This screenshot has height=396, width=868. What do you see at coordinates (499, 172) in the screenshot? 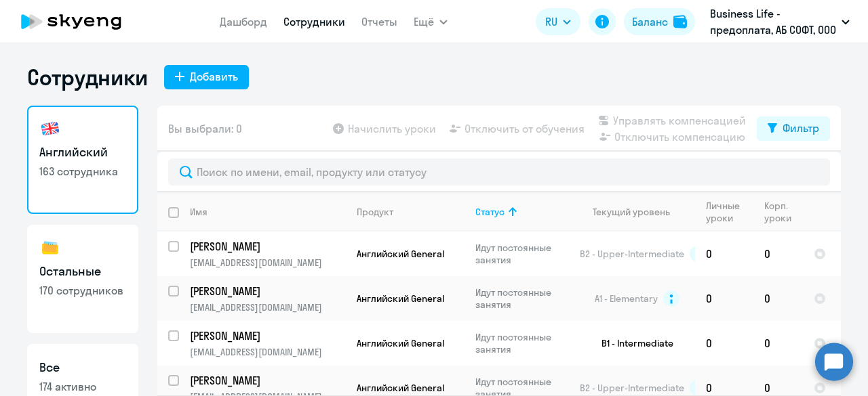
I see `input: Поиск по имени, email, продукту или статусу` at bounding box center [499, 172].